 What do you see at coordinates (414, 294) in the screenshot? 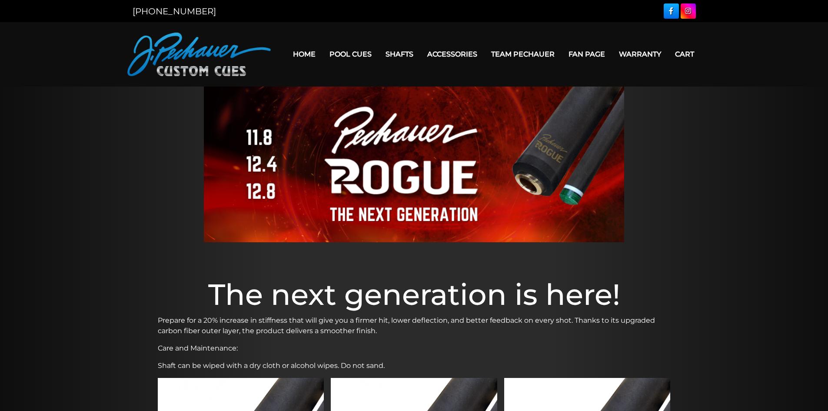
I see `h1: The next generation is here!` at bounding box center [414, 294].